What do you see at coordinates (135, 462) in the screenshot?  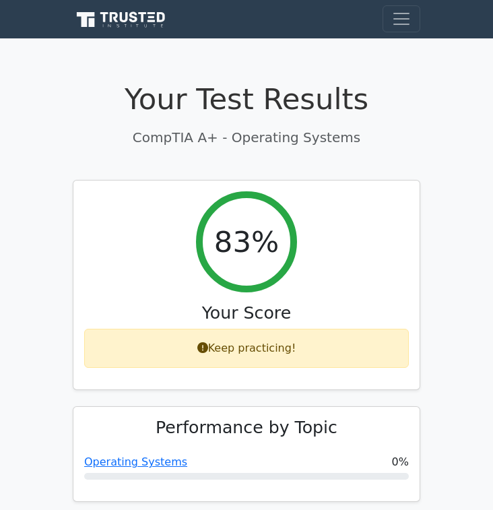 I see `a: Operating Systems` at bounding box center [135, 462].